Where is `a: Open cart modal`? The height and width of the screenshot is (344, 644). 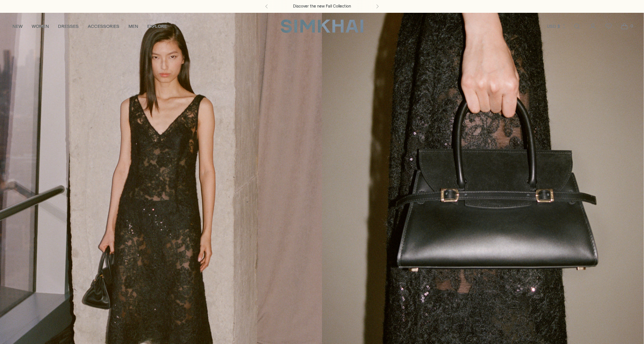
a: Open cart modal is located at coordinates (625, 26).